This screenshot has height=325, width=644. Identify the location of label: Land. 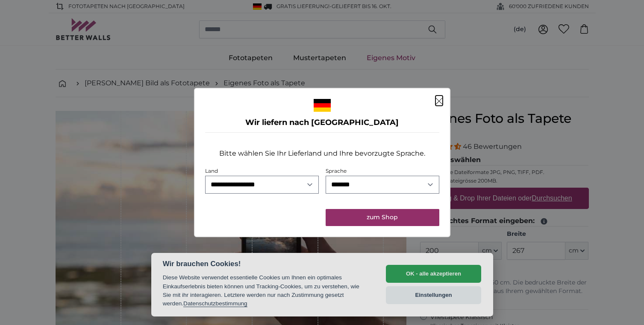
(211, 171).